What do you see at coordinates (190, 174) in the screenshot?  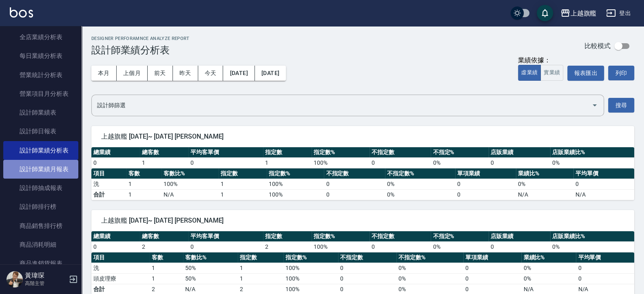 I see `th: 客數比%` at bounding box center [190, 174].